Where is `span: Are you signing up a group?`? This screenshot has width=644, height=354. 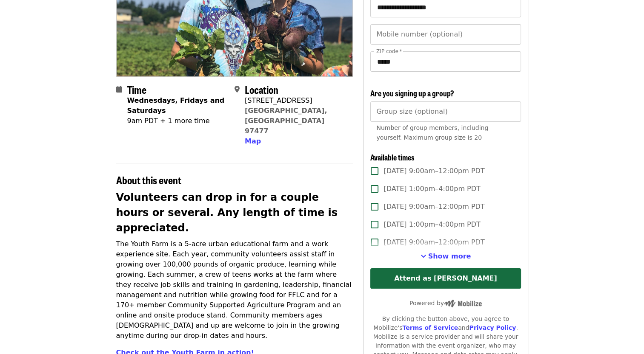
span: Are you signing up a group? is located at coordinates (412, 93).